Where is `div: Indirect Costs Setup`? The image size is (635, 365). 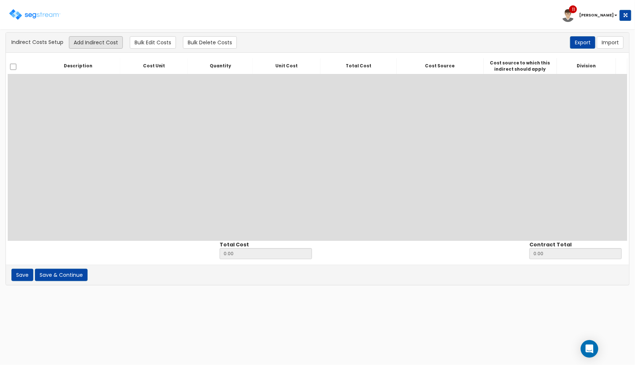
div: Indirect Costs Setup is located at coordinates (317, 42).